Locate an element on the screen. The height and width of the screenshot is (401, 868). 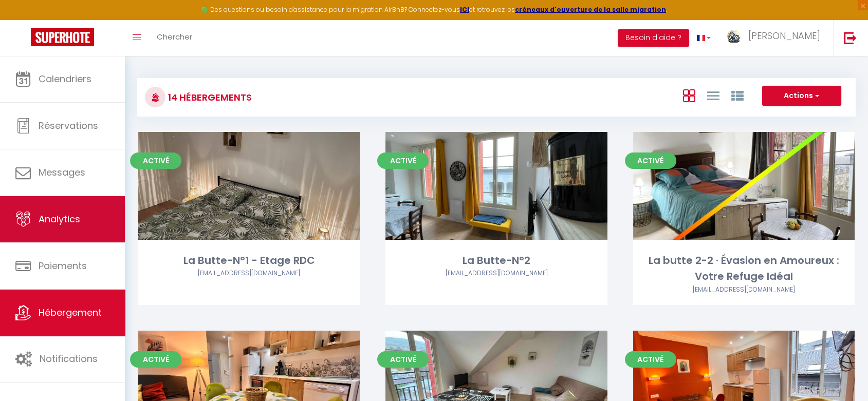
button: Ouvrir le widget de chat LiveChat is located at coordinates (24, 19).